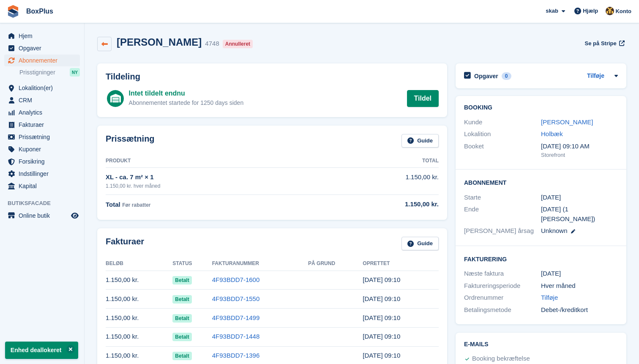 The height and width of the screenshot is (364, 639). What do you see at coordinates (42, 350) in the screenshot?
I see `p: Enhed deallokeret` at bounding box center [42, 350].